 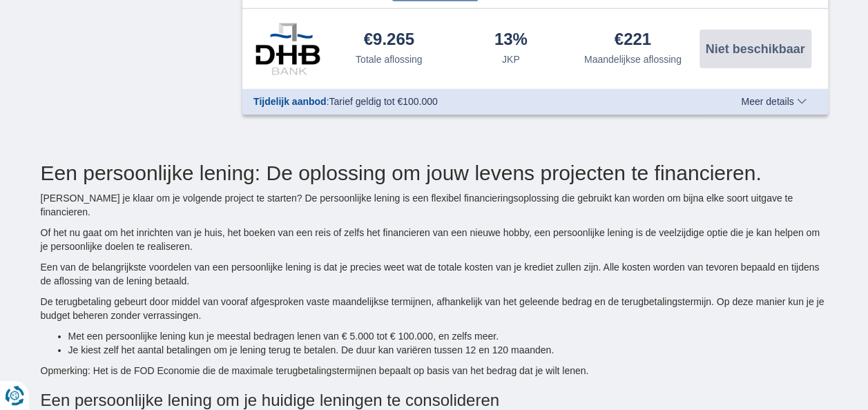 What do you see at coordinates (448, 349) in the screenshot?
I see `li: Je kiest zelf het aantal betalingen om je lening terug te betalen. De duur kan variëren tussen 12...` at bounding box center [448, 349].